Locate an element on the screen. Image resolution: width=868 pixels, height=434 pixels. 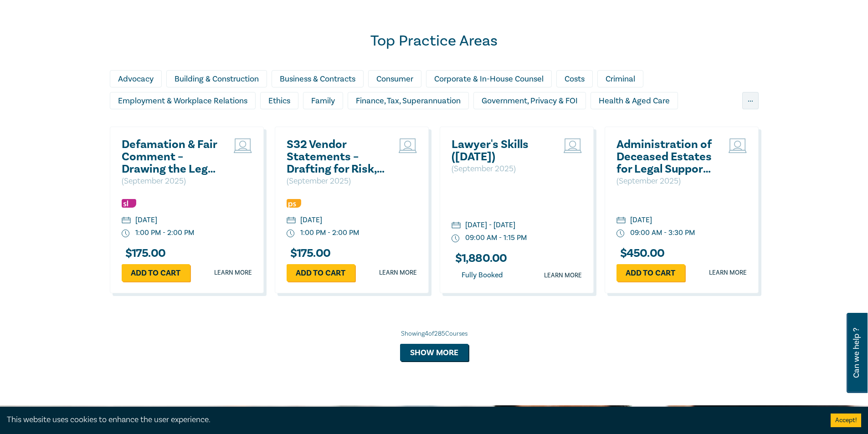
div: Corporate & In-House Counsel is located at coordinates (489, 79).